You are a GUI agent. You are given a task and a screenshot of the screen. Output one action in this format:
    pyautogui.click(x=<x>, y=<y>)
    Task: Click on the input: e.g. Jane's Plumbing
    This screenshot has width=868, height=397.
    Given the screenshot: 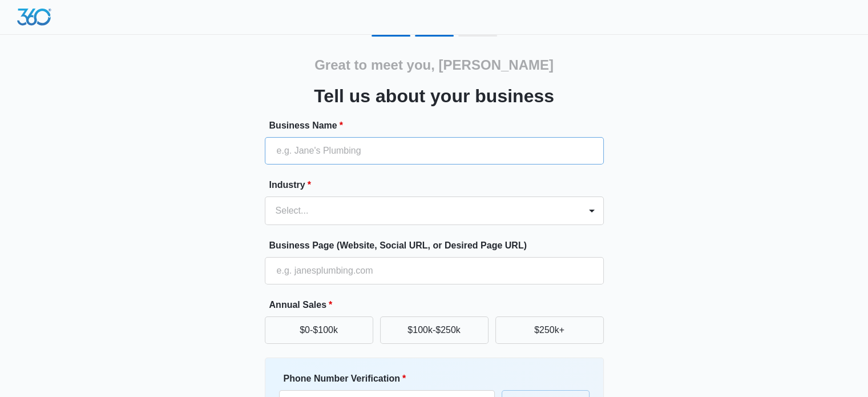 What is the action you would take?
    pyautogui.click(x=434, y=151)
    